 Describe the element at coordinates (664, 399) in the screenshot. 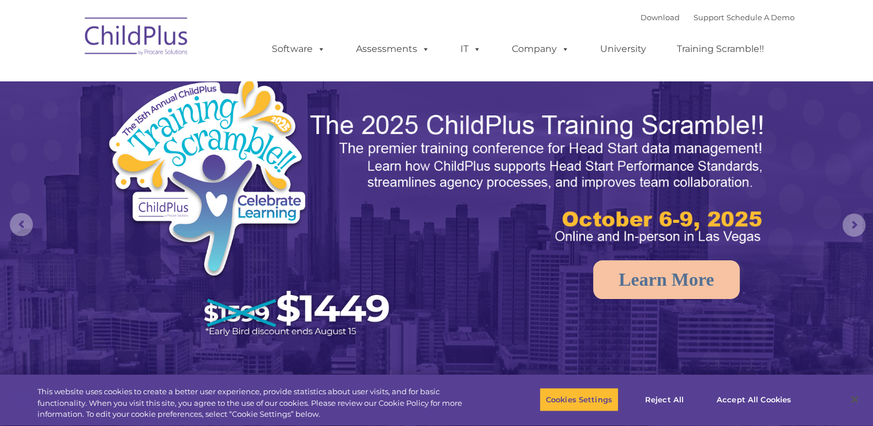

I see `button: Reject All` at that location.